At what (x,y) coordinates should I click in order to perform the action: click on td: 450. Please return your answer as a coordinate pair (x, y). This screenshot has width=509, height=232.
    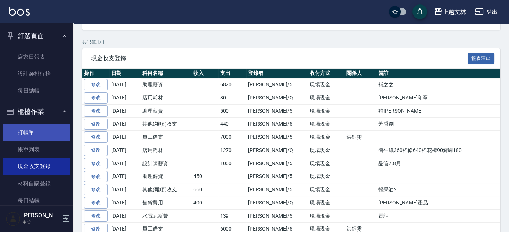
    Looking at the image, I should click on (205, 176).